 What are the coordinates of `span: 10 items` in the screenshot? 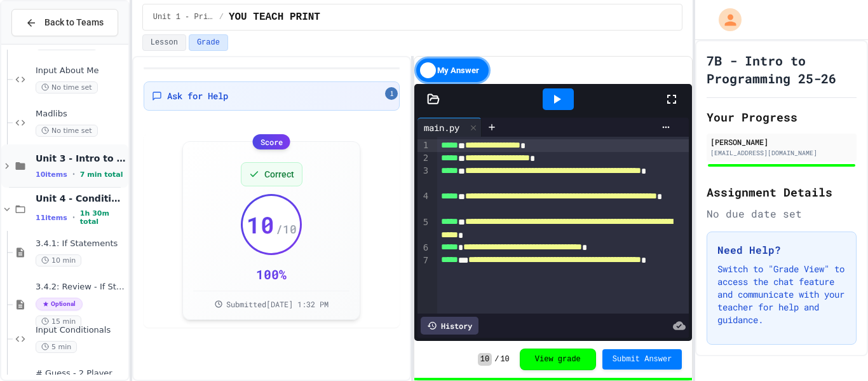 It's located at (51, 174).